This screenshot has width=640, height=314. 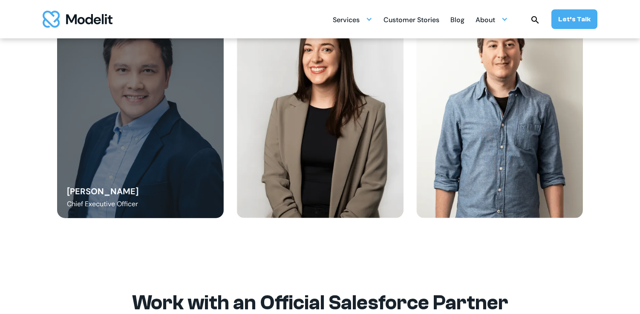 What do you see at coordinates (102, 204) in the screenshot?
I see `div: Chief Executive Officer` at bounding box center [102, 204].